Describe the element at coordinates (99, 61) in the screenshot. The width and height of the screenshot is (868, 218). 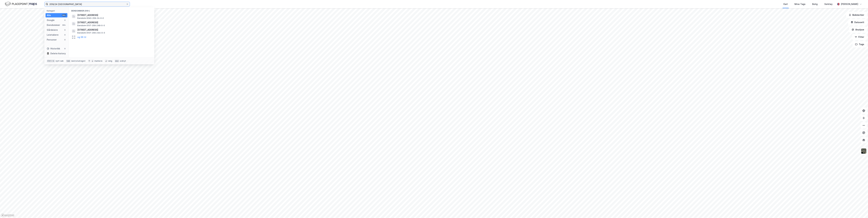
I see `div: markere` at that location.